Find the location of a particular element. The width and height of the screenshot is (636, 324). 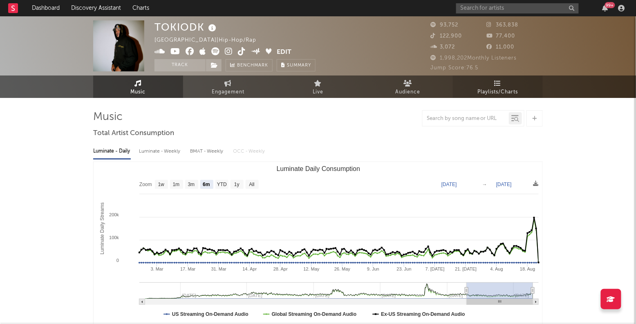

span: Playlists/Charts is located at coordinates (498, 92).